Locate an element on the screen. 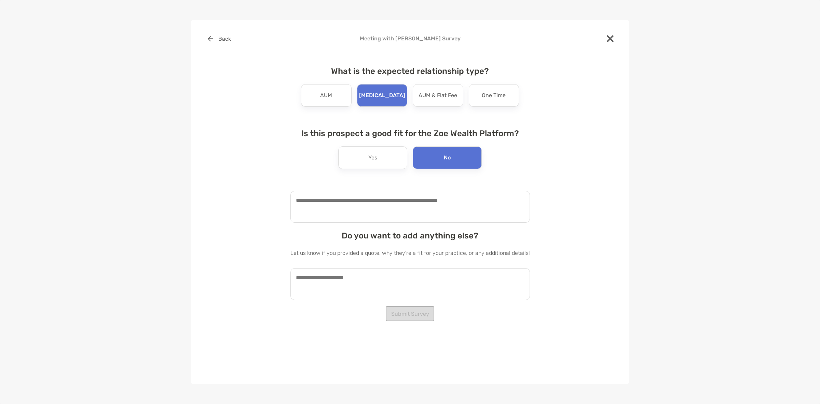  h4: Is this prospect a good fit for the Zoe Wealth Platform? is located at coordinates (410, 133).